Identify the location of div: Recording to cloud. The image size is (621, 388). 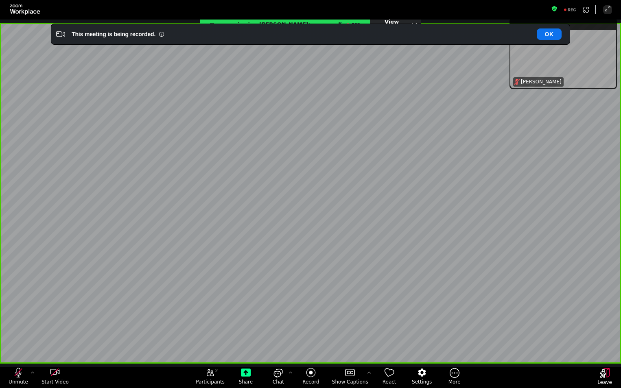
(570, 10).